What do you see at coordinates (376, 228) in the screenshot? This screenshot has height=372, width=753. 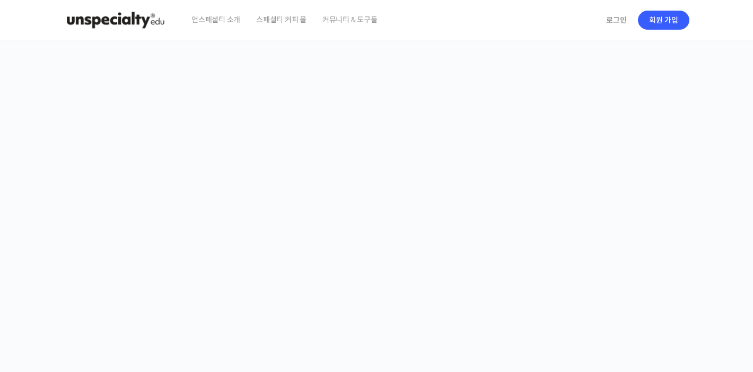 I see `p: 시간과 장소에 구애받지 않고, 검증된 커리큘럼으로` at bounding box center [376, 228].